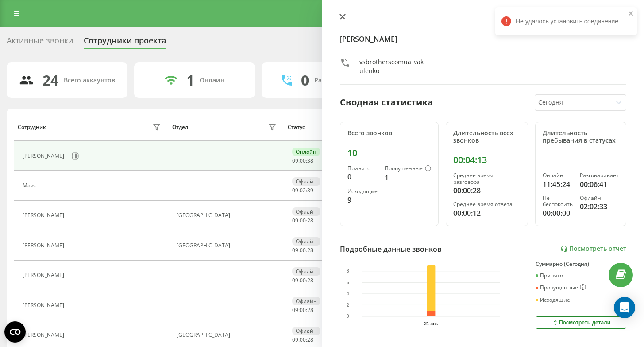 This screenshot has height=347, width=644. Describe the element at coordinates (362, 200) in the screenshot. I see `div: 9` at that location.